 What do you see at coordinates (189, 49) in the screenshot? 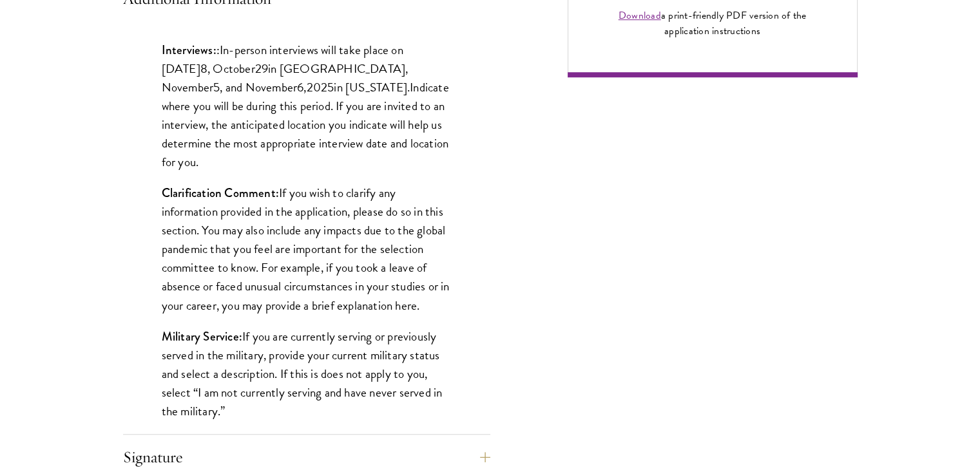
I see `strong: Interviews:` at bounding box center [189, 49].